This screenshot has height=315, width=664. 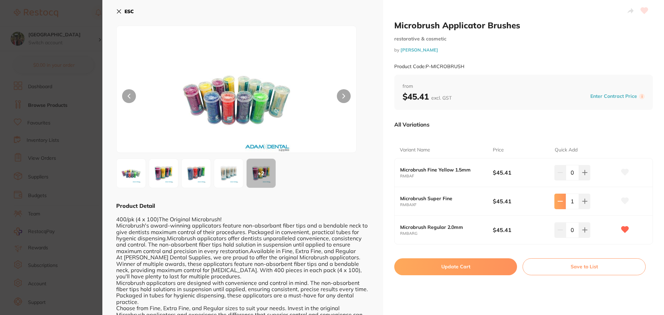 I want to click on b: Microbrush Regular 2.0mm, so click(x=441, y=227).